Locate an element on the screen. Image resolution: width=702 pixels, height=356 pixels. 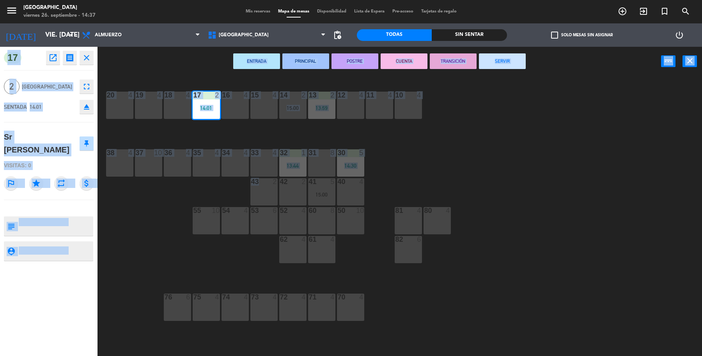
div: 5 is located at coordinates (333, 182).